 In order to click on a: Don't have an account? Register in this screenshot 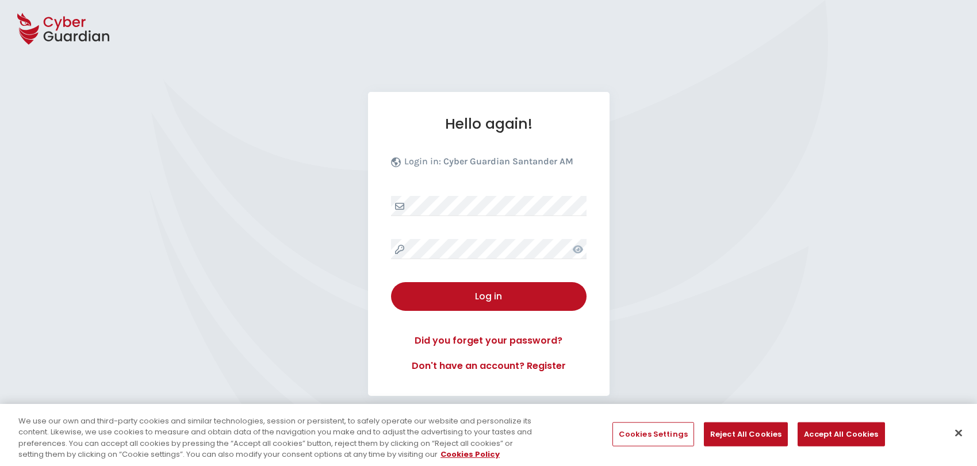, I will do `click(489, 366)`.